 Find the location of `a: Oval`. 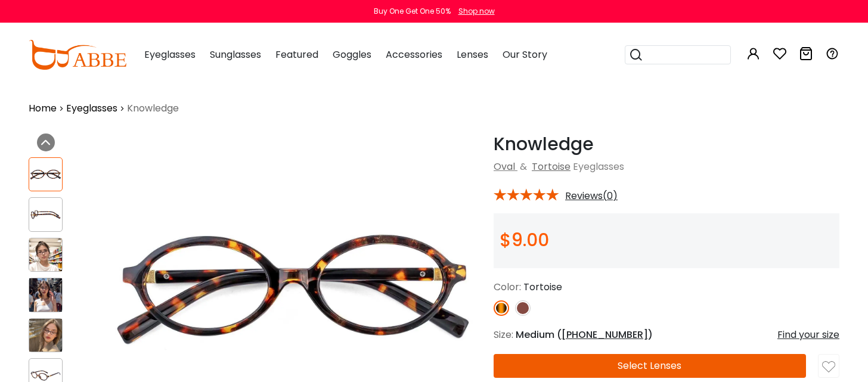

a: Oval is located at coordinates (504, 166).